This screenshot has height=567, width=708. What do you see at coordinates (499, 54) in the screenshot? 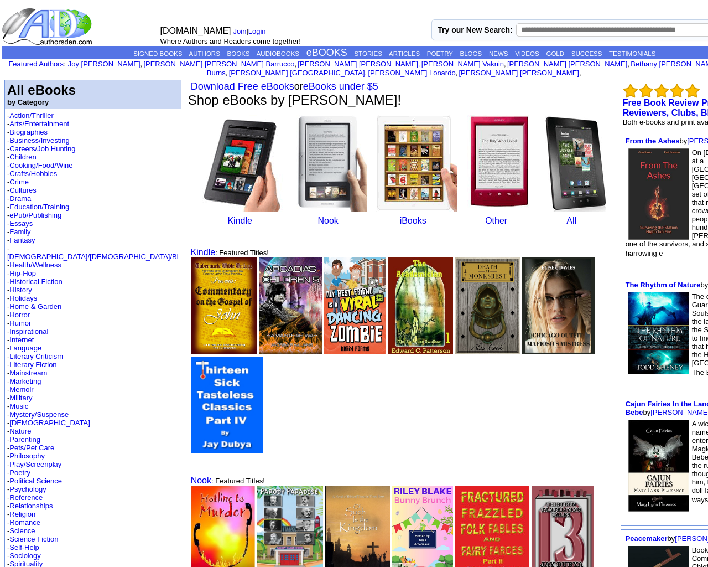
I see `a: NEWS` at bounding box center [499, 54].